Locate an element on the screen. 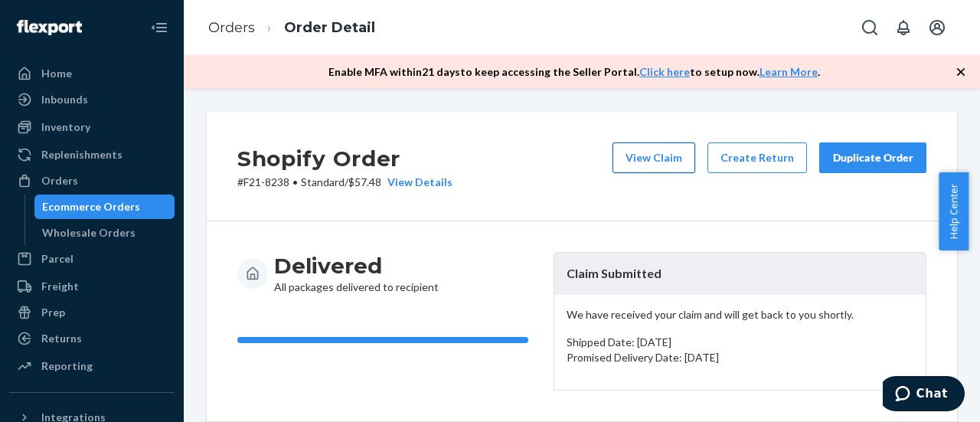 This screenshot has width=980, height=422. a: Wholesale Orders is located at coordinates (105, 233).